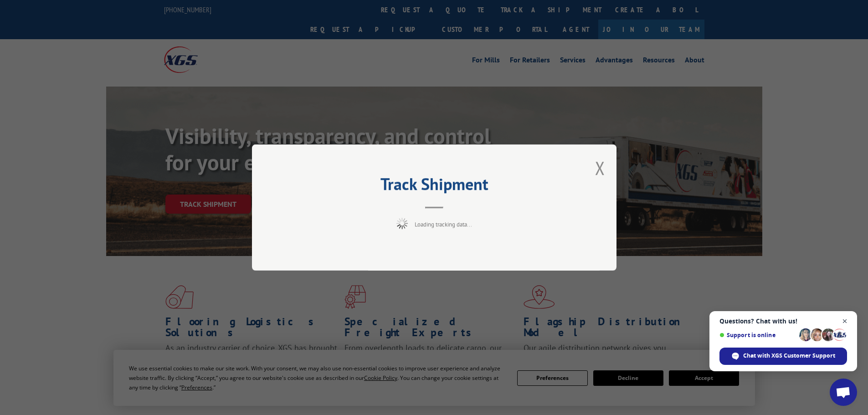 This screenshot has height=415, width=868. What do you see at coordinates (845, 321) in the screenshot?
I see `span: Close chat` at bounding box center [845, 321].